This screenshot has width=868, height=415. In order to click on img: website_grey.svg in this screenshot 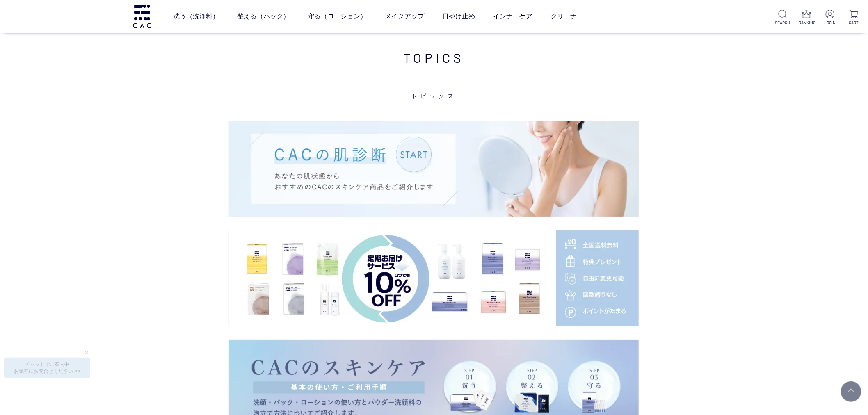, I will do `click(17, 25)`.